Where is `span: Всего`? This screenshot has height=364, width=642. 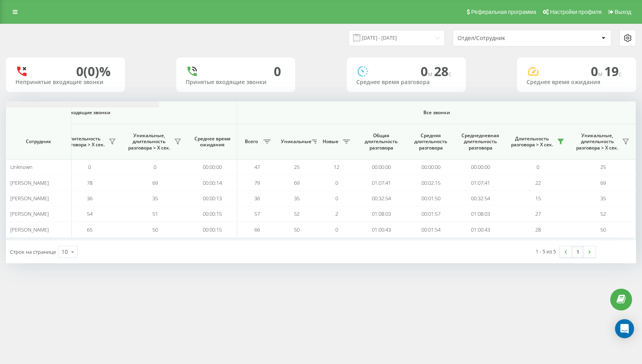 span: Всего is located at coordinates (251, 142).